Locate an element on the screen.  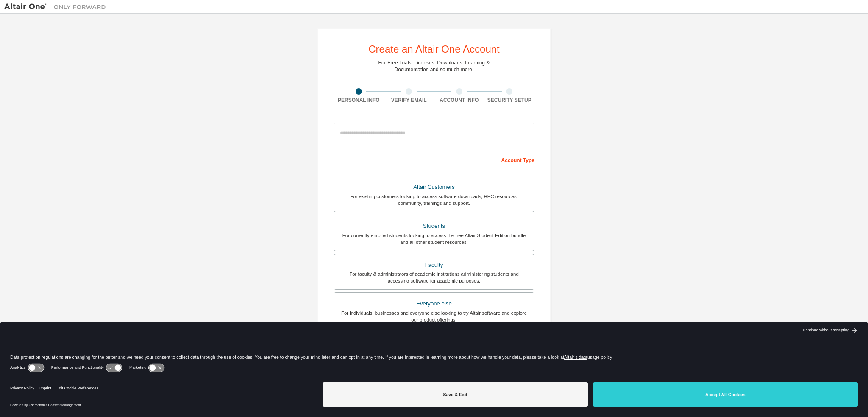
div: Create an Altair One Account is located at coordinates (434, 49).